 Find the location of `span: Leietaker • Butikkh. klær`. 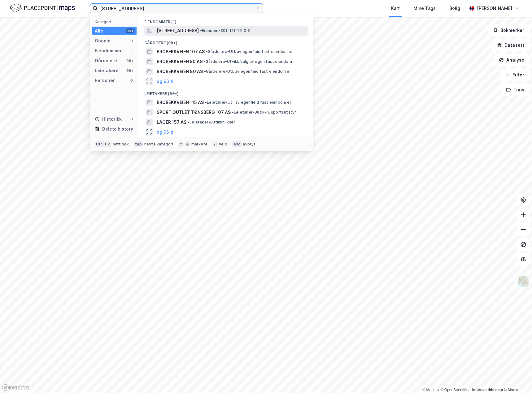

span: Leietaker • Butikkh. klær is located at coordinates (212, 123).